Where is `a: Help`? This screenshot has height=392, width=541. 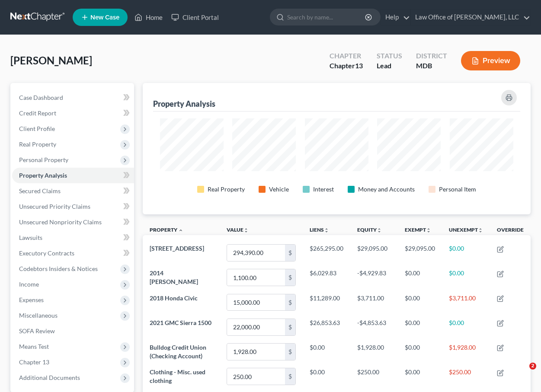
a: Help is located at coordinates (395, 17).